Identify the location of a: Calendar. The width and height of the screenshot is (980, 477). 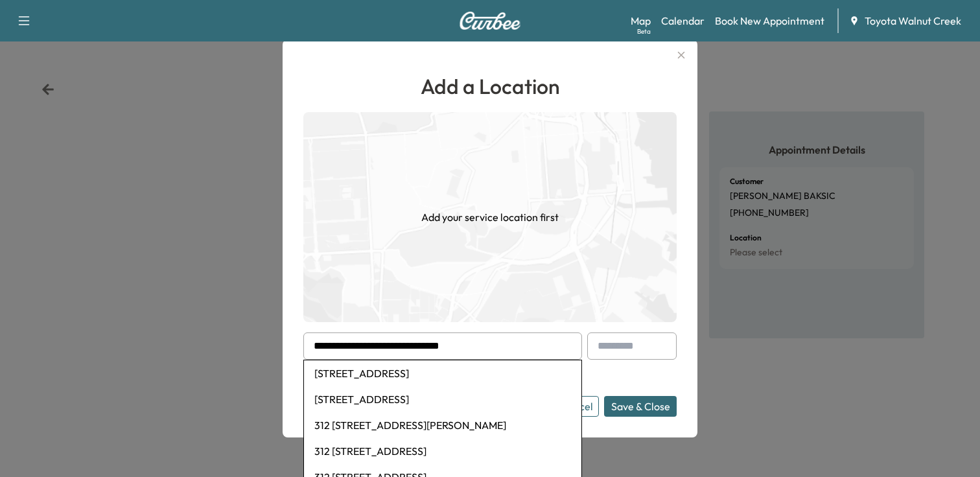
(682, 21).